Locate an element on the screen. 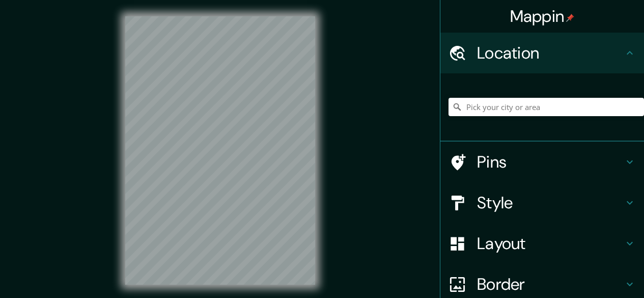 The image size is (644, 298). input: Pick your city or area is located at coordinates (546, 107).